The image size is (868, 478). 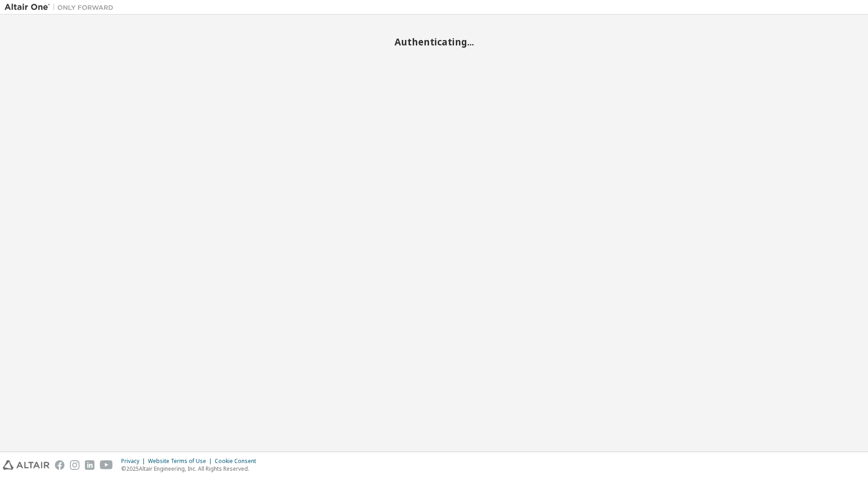 What do you see at coordinates (191, 469) in the screenshot?
I see `p: © 2025 Altair Engineering, Inc. All Rights Reserved.` at bounding box center [191, 469].